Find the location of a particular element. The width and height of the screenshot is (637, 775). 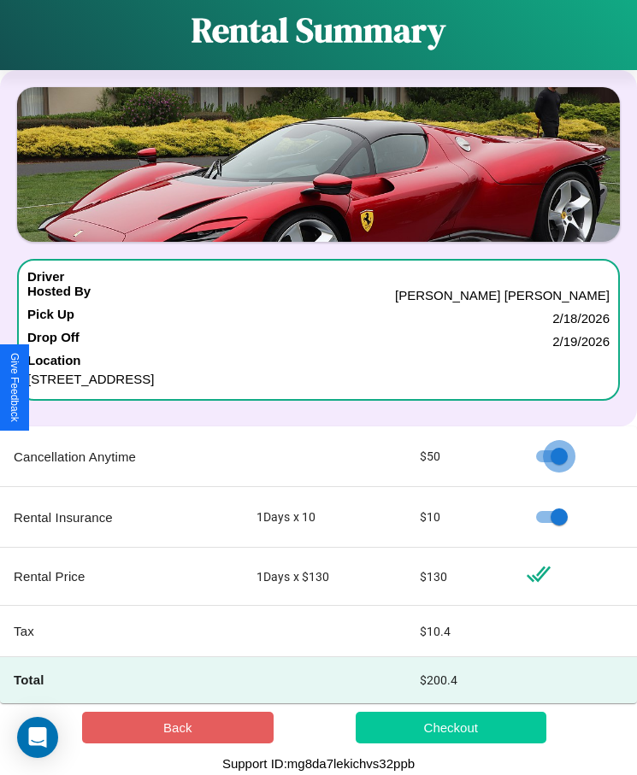

p: Tax is located at coordinates (121, 631).